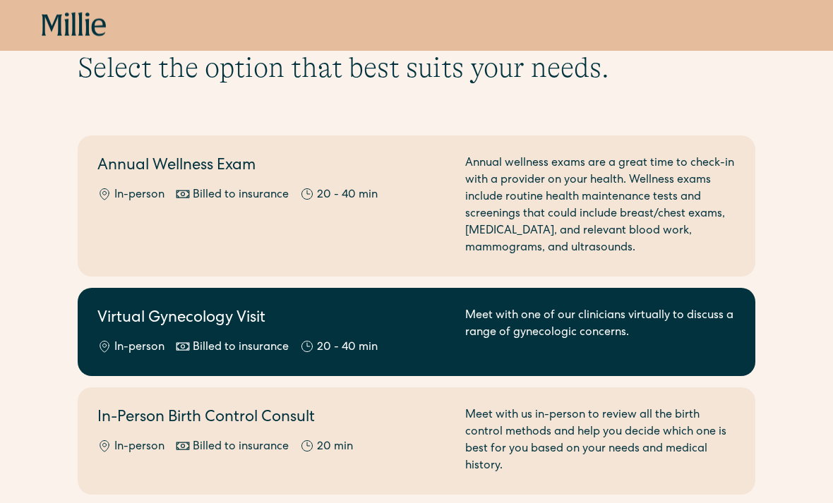 The height and width of the screenshot is (503, 833). I want to click on div: Meet with one of our clinicians virtually to discuss a range of gynecologic concerns., so click(600, 332).